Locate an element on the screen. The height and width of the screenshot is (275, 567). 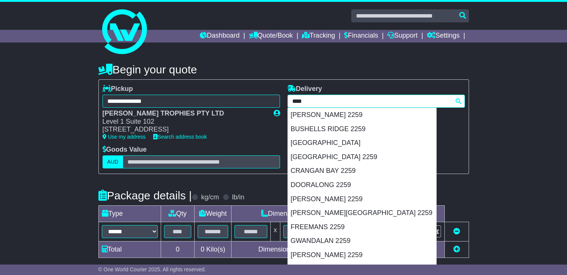
td: Kilo(s) is located at coordinates (213, 250).